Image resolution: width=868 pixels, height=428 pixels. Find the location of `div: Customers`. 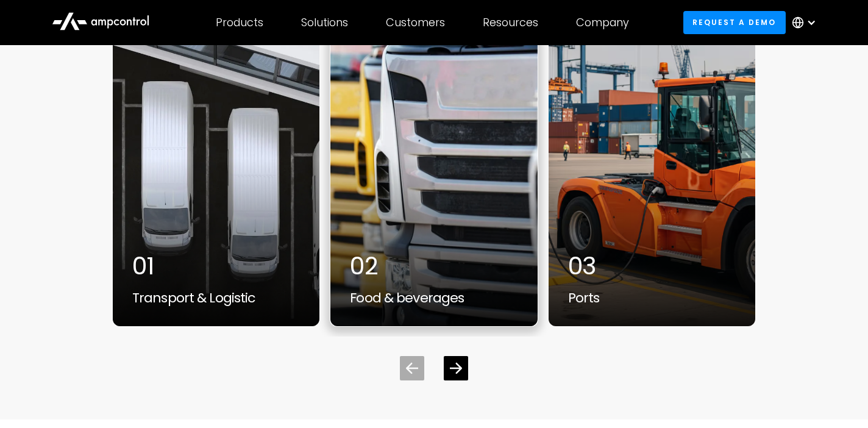

div: Customers is located at coordinates (415, 23).